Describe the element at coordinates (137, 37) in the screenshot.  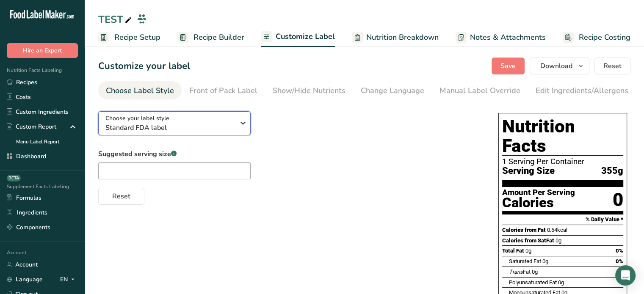
I see `span: Recipe Setup` at that location.